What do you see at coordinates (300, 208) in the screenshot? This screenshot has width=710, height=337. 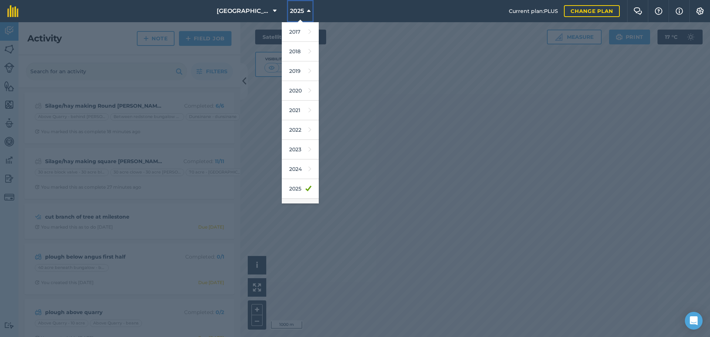 I see `a: 2026` at bounding box center [300, 208].